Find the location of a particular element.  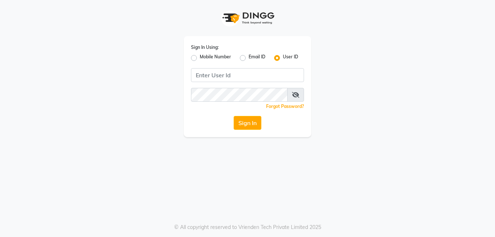

a: Forgot Password? is located at coordinates (285, 106).